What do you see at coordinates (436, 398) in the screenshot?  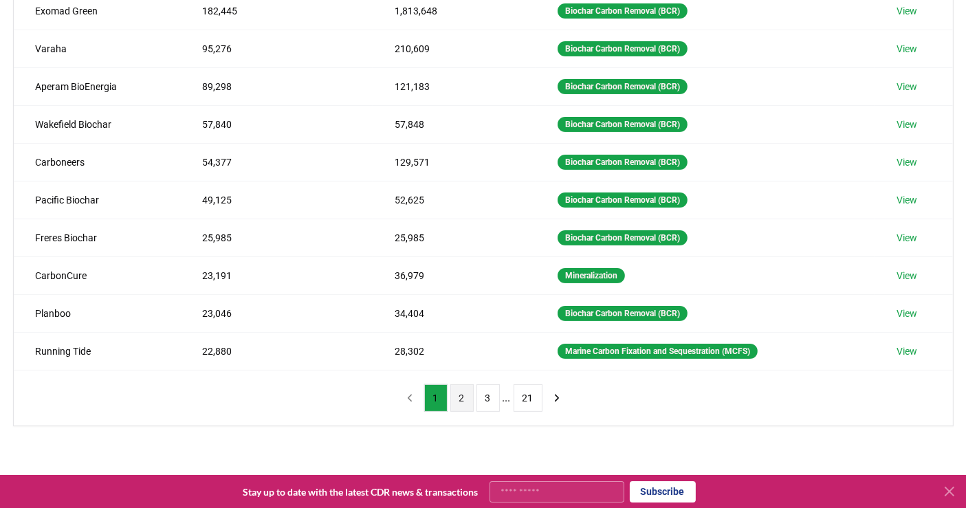 I see `button: 1` at bounding box center [436, 398].